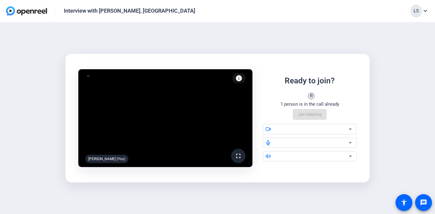 This screenshot has height=214, width=435. I want to click on div: 1 person is in the call already, so click(310, 104).